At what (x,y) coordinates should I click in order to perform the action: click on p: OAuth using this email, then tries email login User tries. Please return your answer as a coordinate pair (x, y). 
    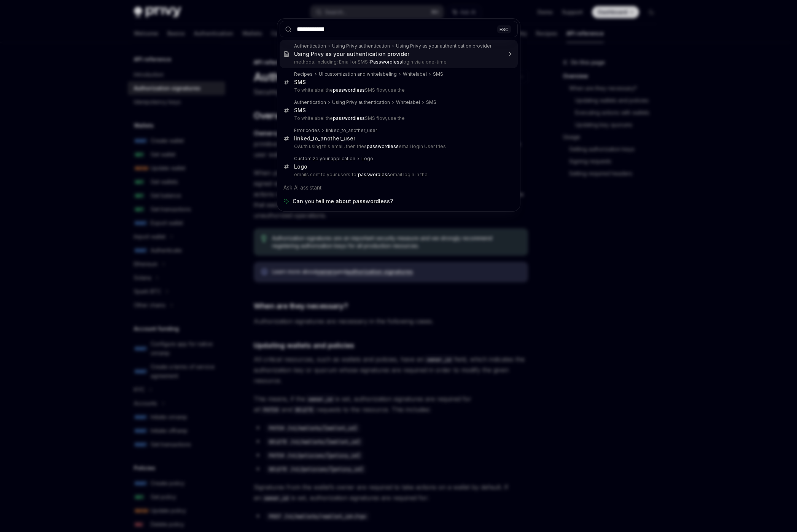
    Looking at the image, I should click on (398, 146).